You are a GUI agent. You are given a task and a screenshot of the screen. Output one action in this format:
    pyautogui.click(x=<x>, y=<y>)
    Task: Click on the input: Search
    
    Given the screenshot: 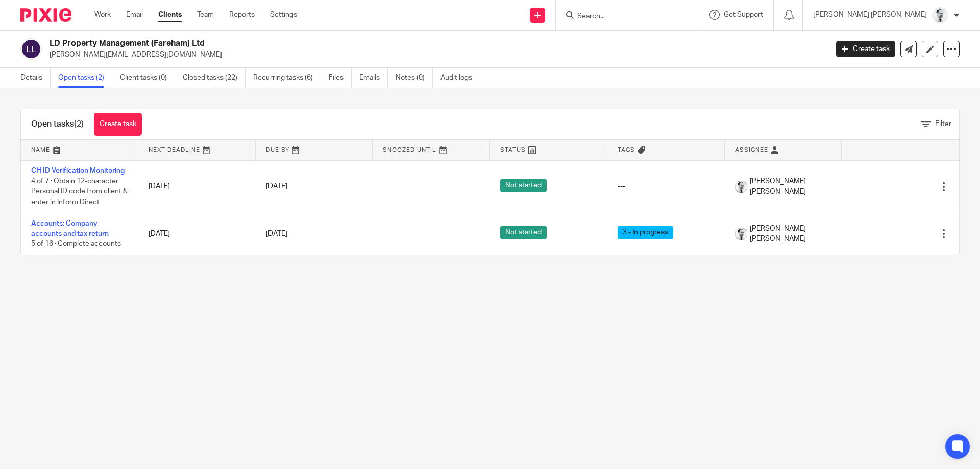 What is the action you would take?
    pyautogui.click(x=622, y=17)
    